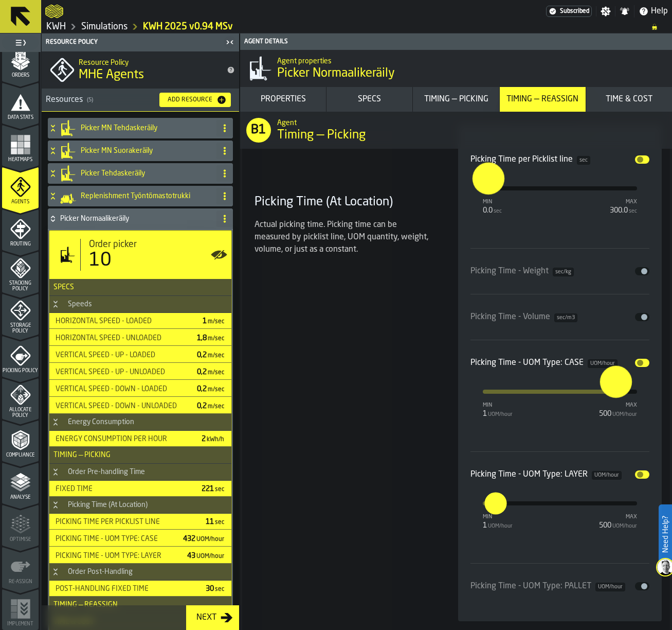 This screenshot has height=630, width=672. What do you see at coordinates (140, 320) in the screenshot?
I see `div: StatList-item-Horizontal Speed - Loaded` at bounding box center [140, 320].